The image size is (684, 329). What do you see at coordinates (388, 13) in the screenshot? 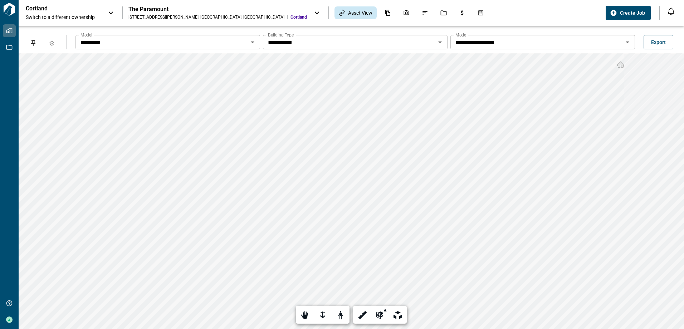
I see `div: Documents` at bounding box center [388, 13].